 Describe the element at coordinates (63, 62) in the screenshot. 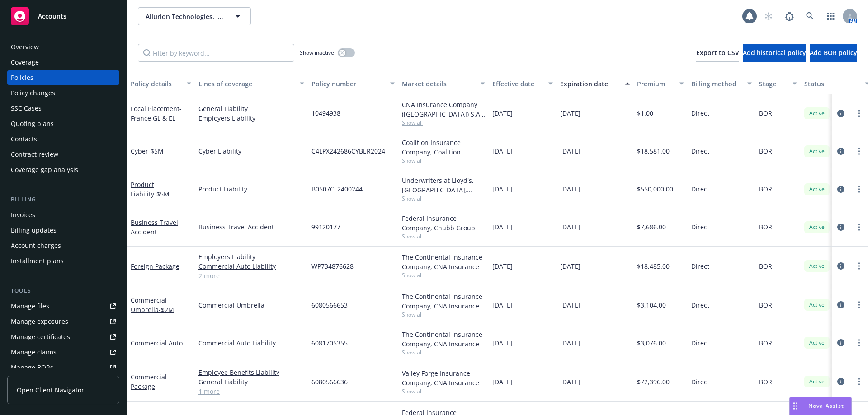

I see `a: Coverage` at that location.